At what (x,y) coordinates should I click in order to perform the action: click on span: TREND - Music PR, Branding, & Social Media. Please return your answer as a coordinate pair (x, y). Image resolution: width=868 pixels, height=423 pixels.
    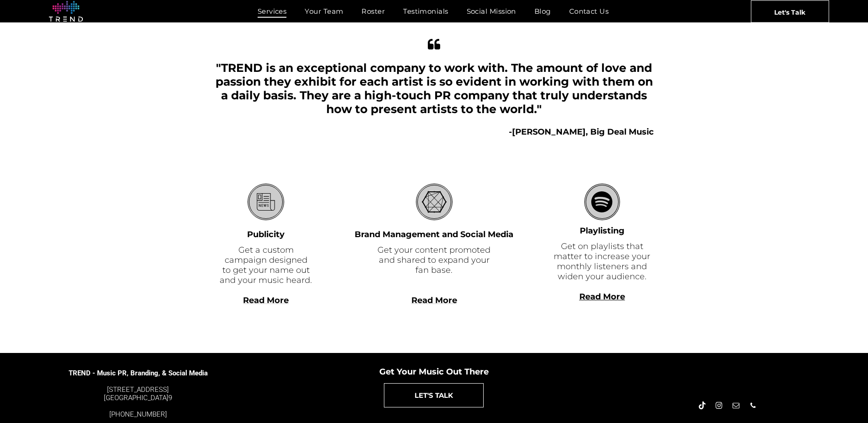
    Looking at the image, I should click on (138, 373).